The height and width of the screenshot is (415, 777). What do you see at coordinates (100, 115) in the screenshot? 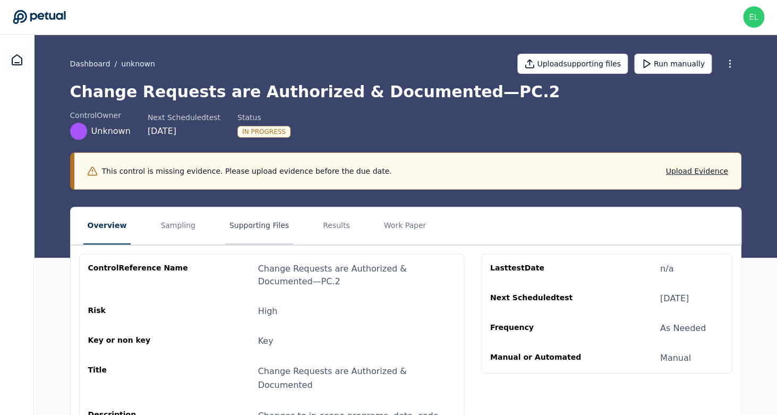
I see `div: control Owner` at bounding box center [100, 115].